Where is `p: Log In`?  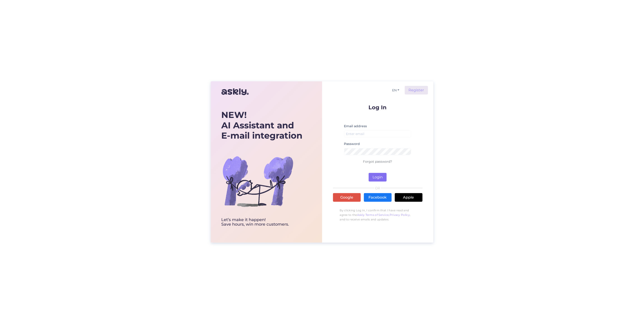 p: Log In is located at coordinates (378, 107).